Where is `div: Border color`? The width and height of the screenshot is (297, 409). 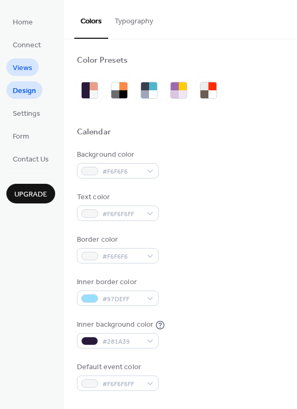 div: Border color is located at coordinates (117, 239).